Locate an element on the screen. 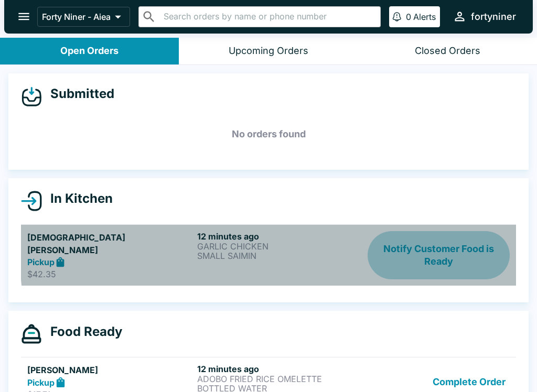 The image size is (537, 392). button: Notify Customer Food is Ready is located at coordinates (438, 255).